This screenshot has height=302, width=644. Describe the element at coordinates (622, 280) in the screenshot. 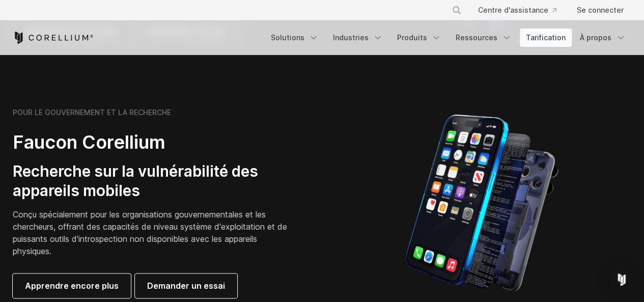

I see `div: Open Intercom Messenger` at that location.